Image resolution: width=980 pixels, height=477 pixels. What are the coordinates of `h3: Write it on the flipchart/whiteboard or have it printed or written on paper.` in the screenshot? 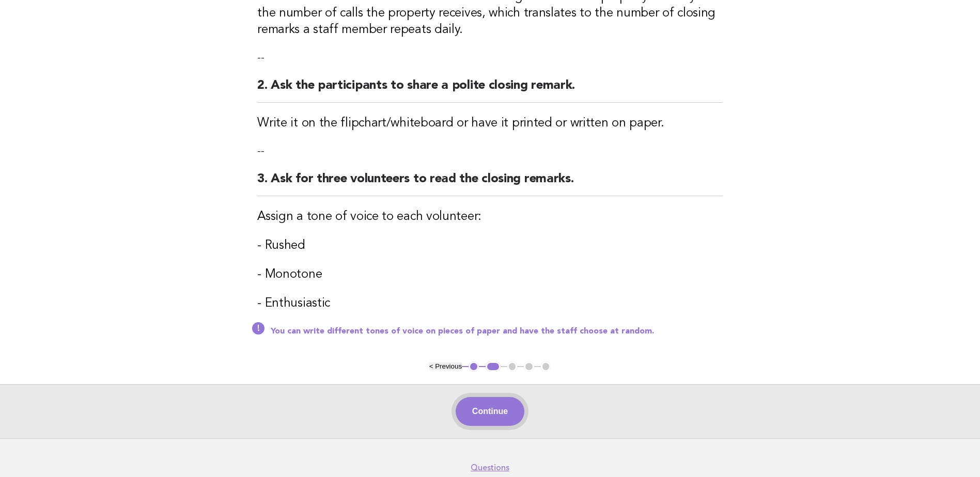 It's located at (490, 123).